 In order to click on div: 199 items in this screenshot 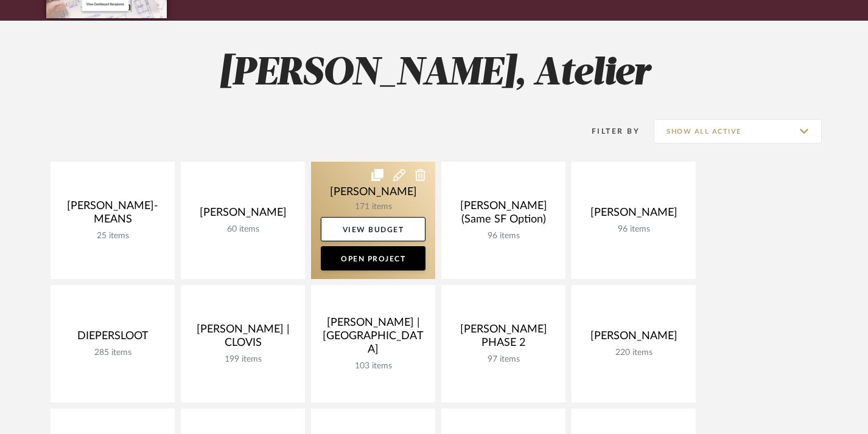, I will do `click(243, 359)`.